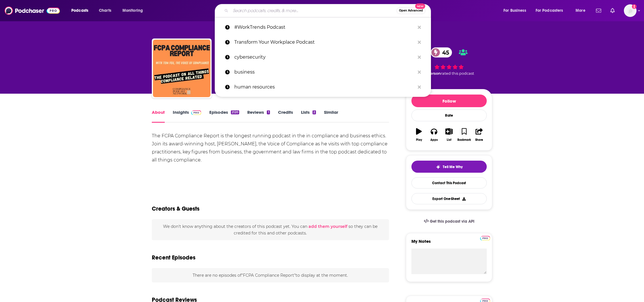  Describe the element at coordinates (411, 11) in the screenshot. I see `button: Open AdvancedNew` at that location.